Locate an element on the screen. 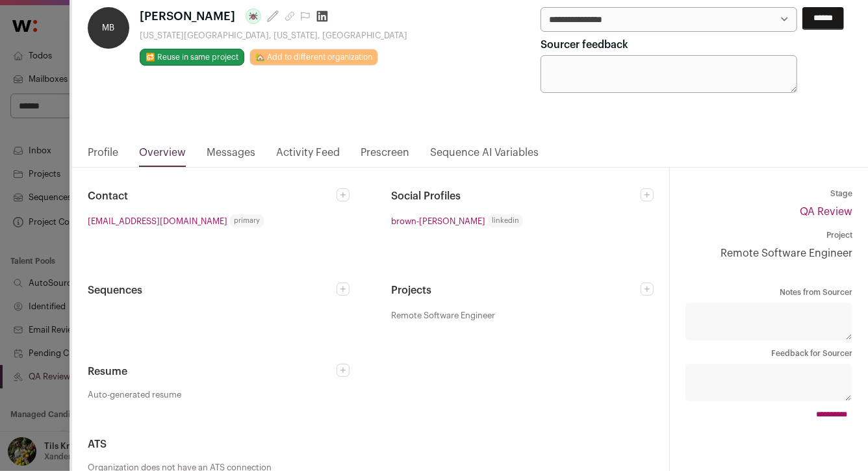 This screenshot has height=471, width=868. dt: Project is located at coordinates (769, 236).